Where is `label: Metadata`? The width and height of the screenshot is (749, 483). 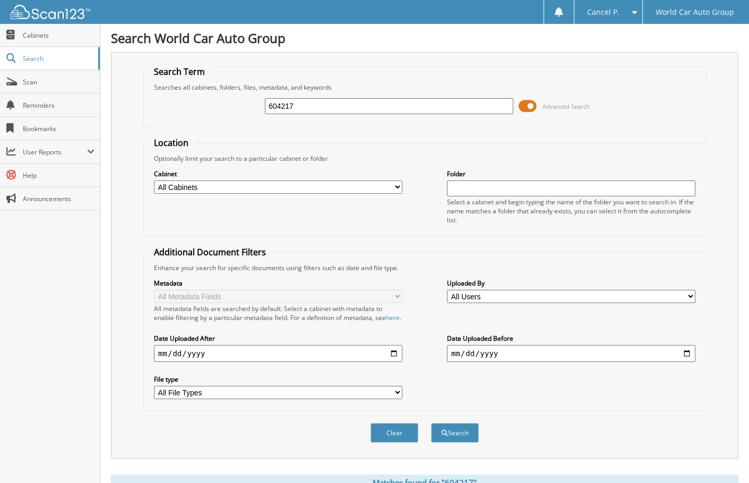 label: Metadata is located at coordinates (278, 283).